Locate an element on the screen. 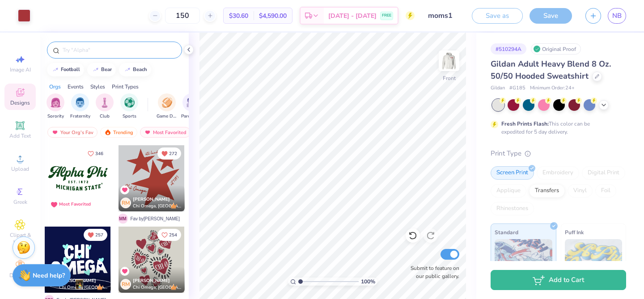  div: Trending is located at coordinates (118, 132).